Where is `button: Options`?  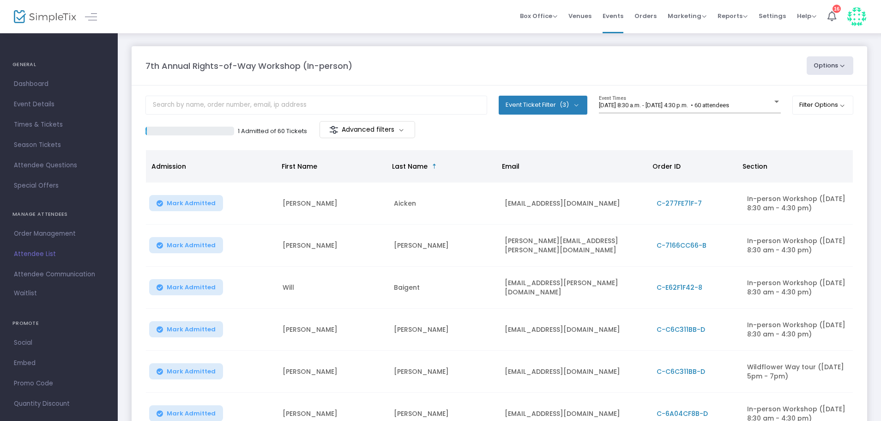
button: Options is located at coordinates (830, 66).